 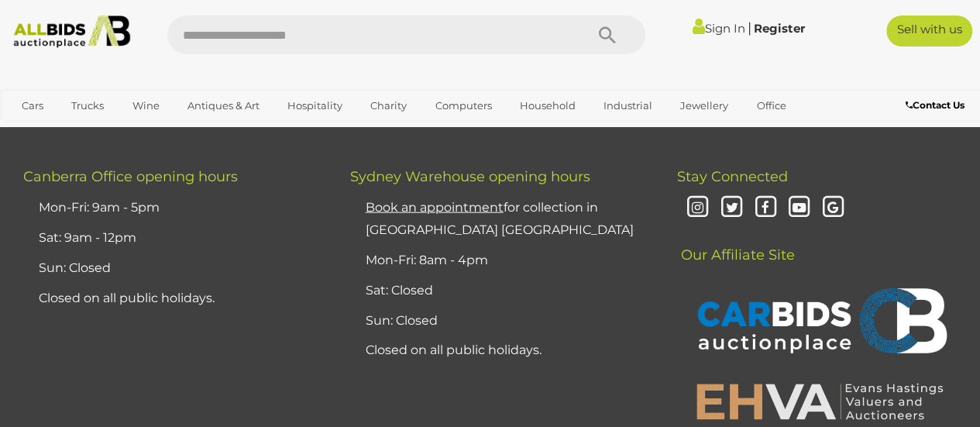 I want to click on a: Sign In, so click(x=719, y=28).